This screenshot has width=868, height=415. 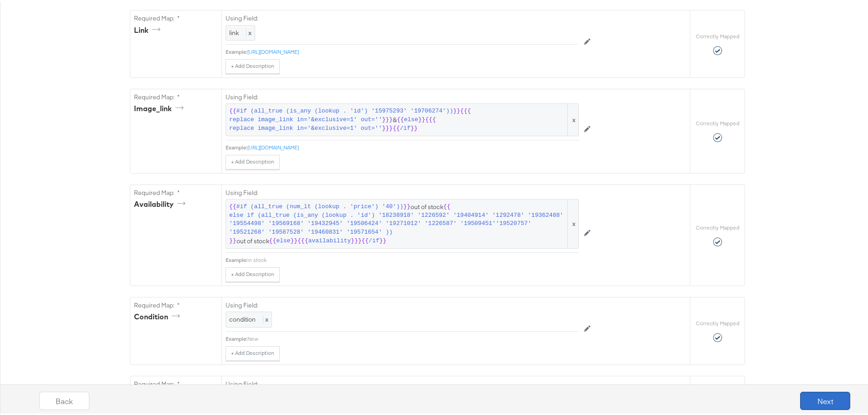 I want to click on span: condition, so click(x=242, y=317).